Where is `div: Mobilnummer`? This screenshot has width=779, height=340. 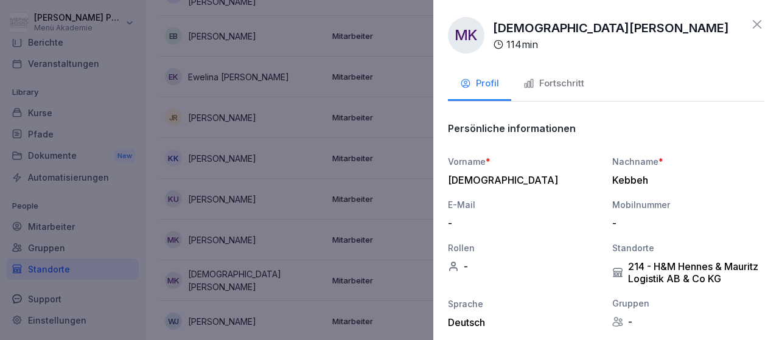
div: Mobilnummer is located at coordinates (688, 204).